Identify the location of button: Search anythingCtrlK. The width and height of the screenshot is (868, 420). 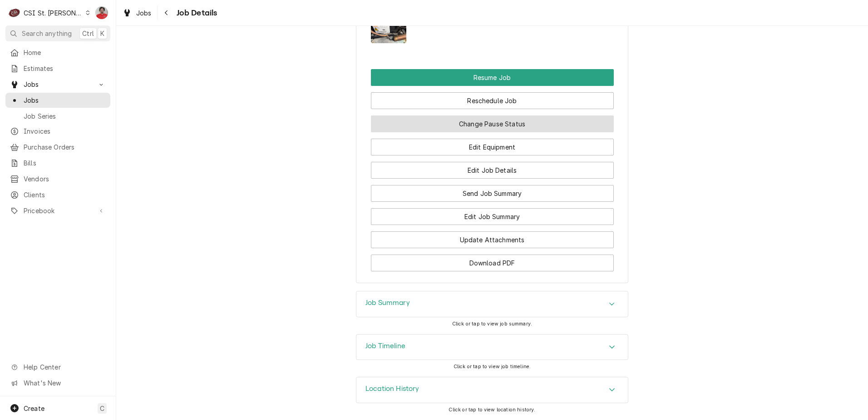
(58, 33).